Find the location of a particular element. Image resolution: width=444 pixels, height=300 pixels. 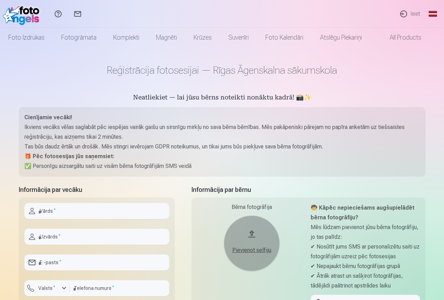

button: Valsts* is located at coordinates (47, 288).